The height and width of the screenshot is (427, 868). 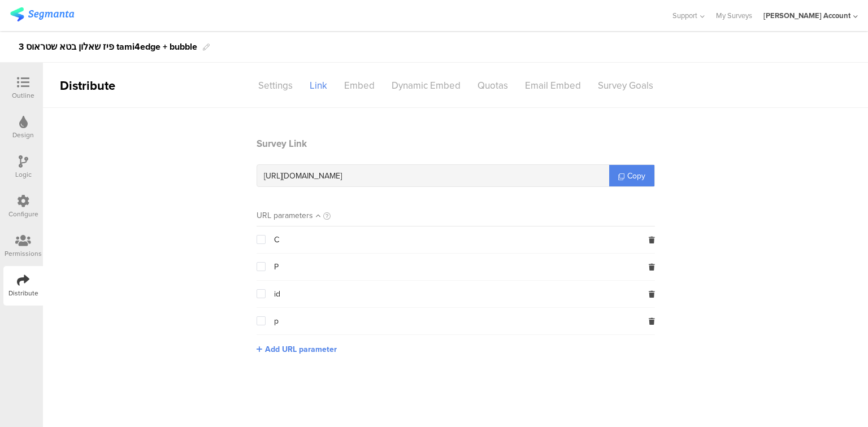 What do you see at coordinates (359, 85) in the screenshot?
I see `div: Embed` at bounding box center [359, 85].